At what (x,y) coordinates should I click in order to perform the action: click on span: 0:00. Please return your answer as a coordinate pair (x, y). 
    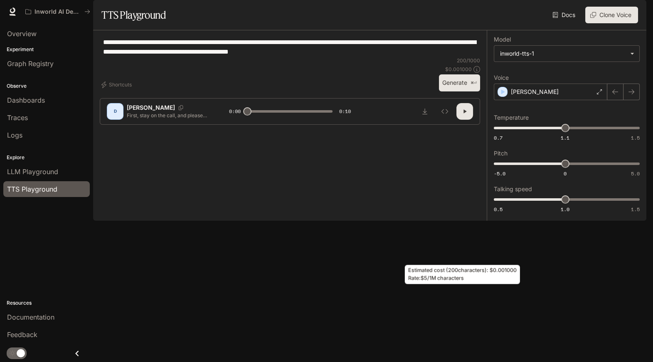
    Looking at the image, I should click on (235, 111).